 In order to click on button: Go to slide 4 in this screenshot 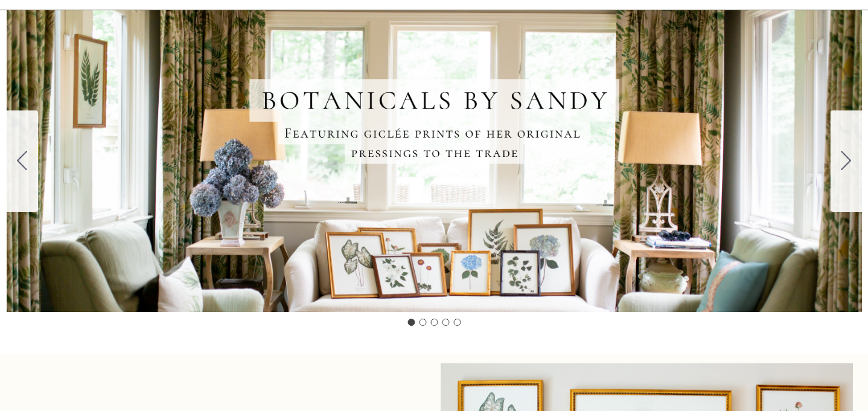, I will do `click(445, 323)`.